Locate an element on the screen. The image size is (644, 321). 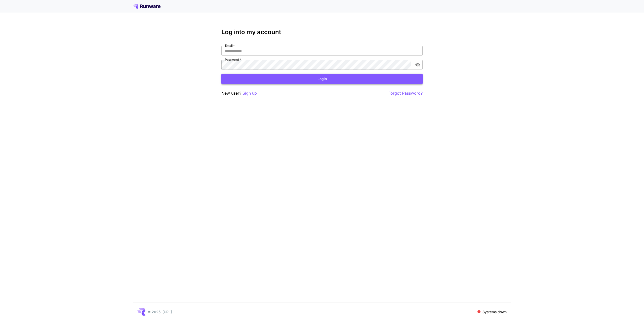
button: Forgot Password? is located at coordinates (406, 93).